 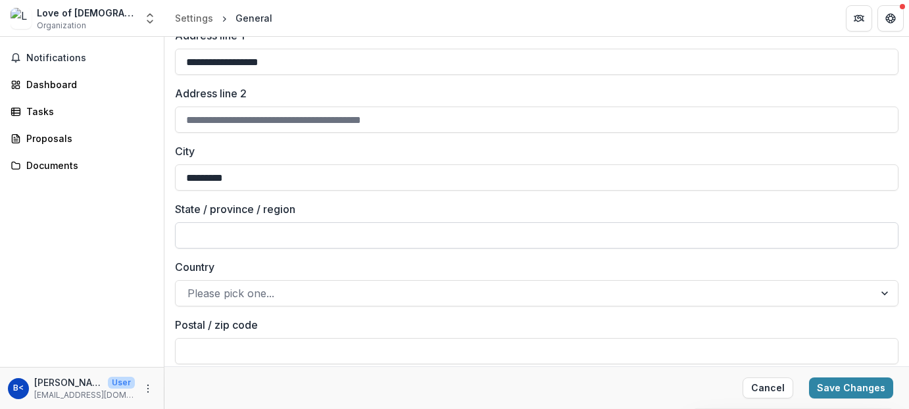 What do you see at coordinates (87, 138) in the screenshot?
I see `div: Proposals` at bounding box center [87, 138].